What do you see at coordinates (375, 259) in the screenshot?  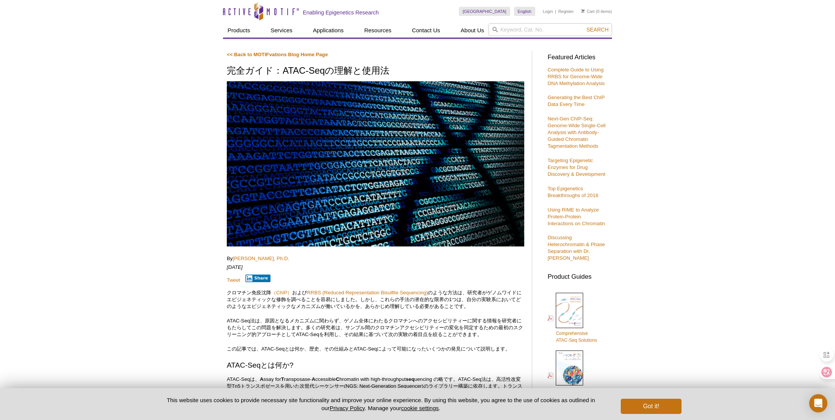 I see `p: By` at bounding box center [375, 259].